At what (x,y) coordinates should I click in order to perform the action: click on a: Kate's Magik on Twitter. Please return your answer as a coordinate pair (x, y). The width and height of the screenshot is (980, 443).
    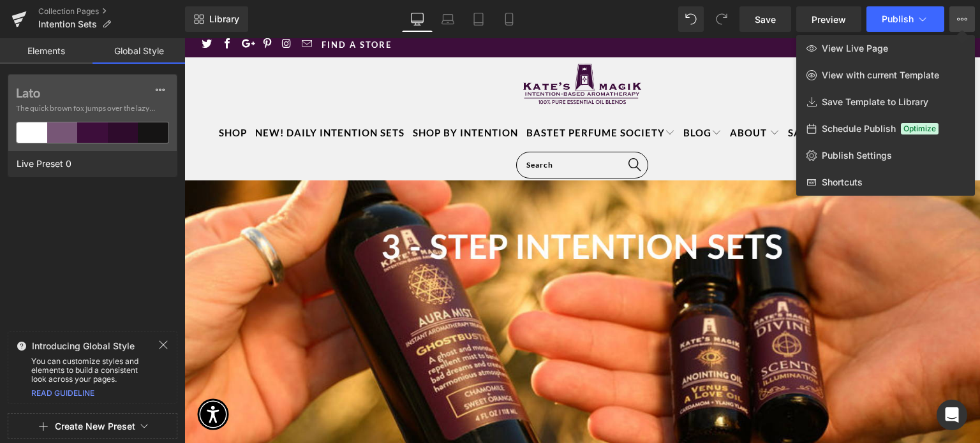
    Looking at the image, I should click on (22, 6).